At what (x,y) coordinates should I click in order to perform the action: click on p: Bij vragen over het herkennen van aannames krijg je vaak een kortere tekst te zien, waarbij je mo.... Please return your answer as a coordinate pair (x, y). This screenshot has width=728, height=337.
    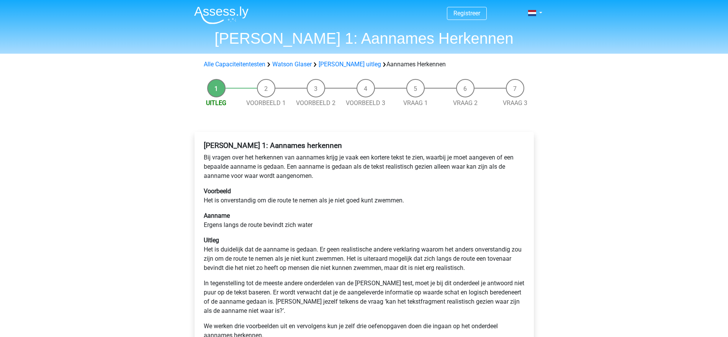
    Looking at the image, I should click on (364, 167).